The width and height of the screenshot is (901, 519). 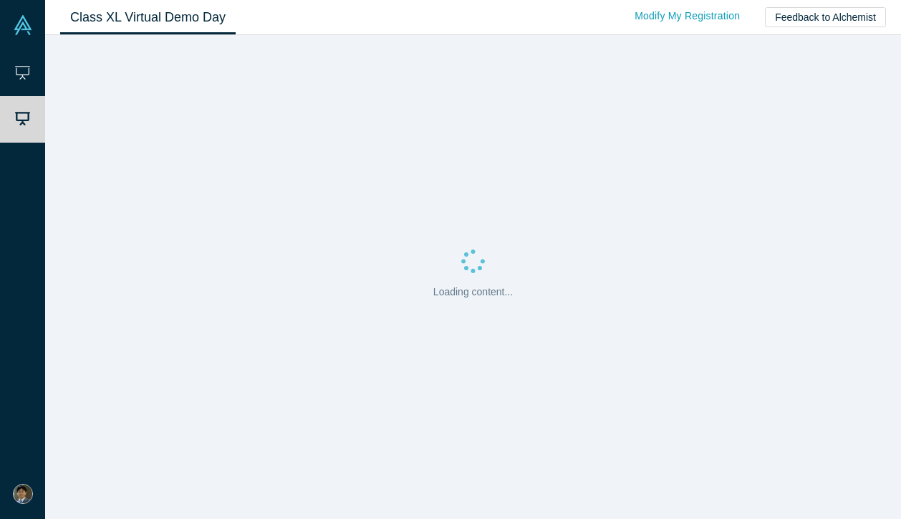 What do you see at coordinates (473, 292) in the screenshot?
I see `p: Loading content...` at bounding box center [473, 292].